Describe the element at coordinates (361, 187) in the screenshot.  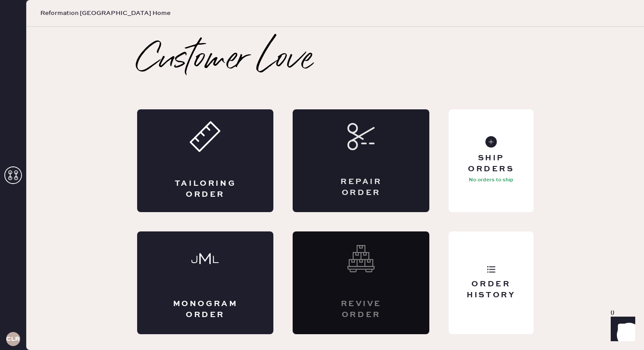
I see `div: Repair Order` at that location.